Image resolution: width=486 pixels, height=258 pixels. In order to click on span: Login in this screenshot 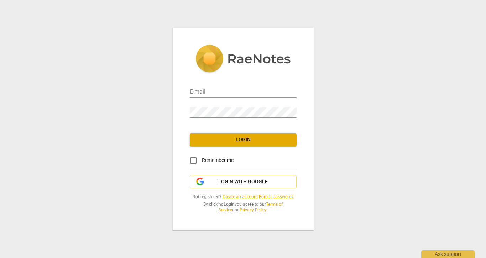, I will do `click(243, 140)`.